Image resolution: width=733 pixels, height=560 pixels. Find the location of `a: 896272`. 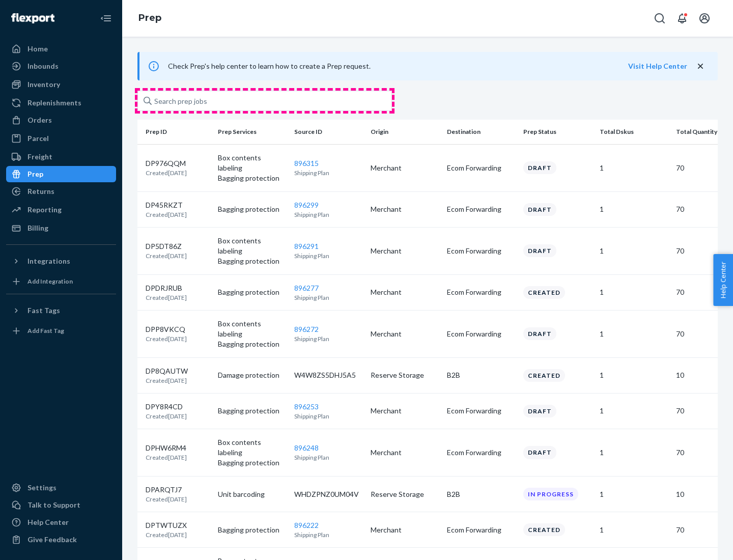

a: 896272 is located at coordinates (306, 328).